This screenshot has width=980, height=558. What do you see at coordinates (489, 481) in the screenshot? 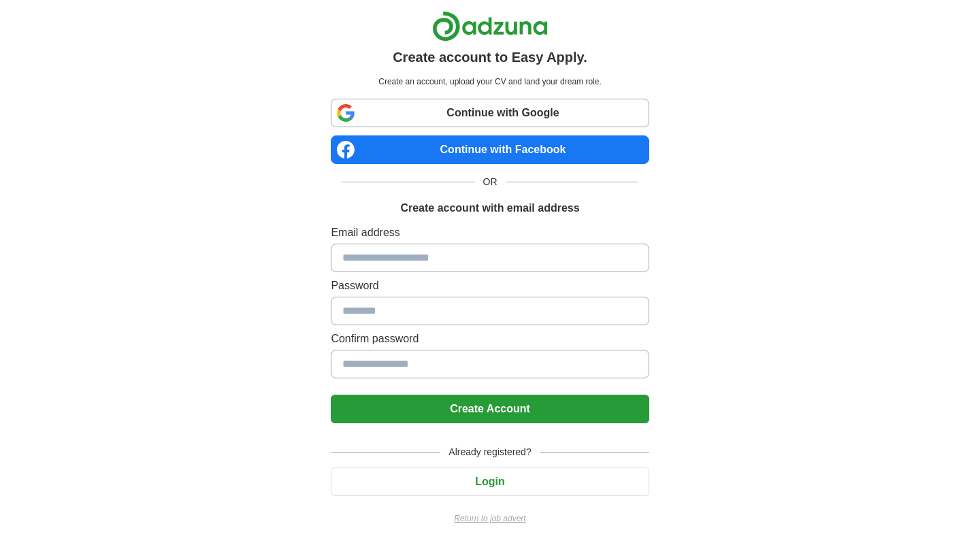
I see `a: Login` at bounding box center [489, 481].